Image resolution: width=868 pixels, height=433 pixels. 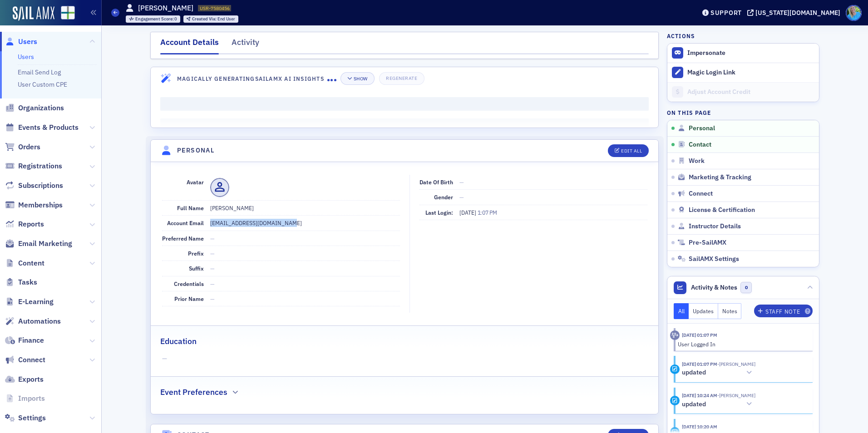 I want to click on a: Connect, so click(x=25, y=360).